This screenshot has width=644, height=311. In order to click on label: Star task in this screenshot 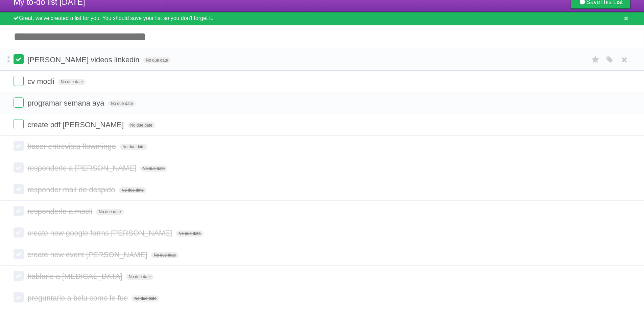, I will do `click(596, 60)`.